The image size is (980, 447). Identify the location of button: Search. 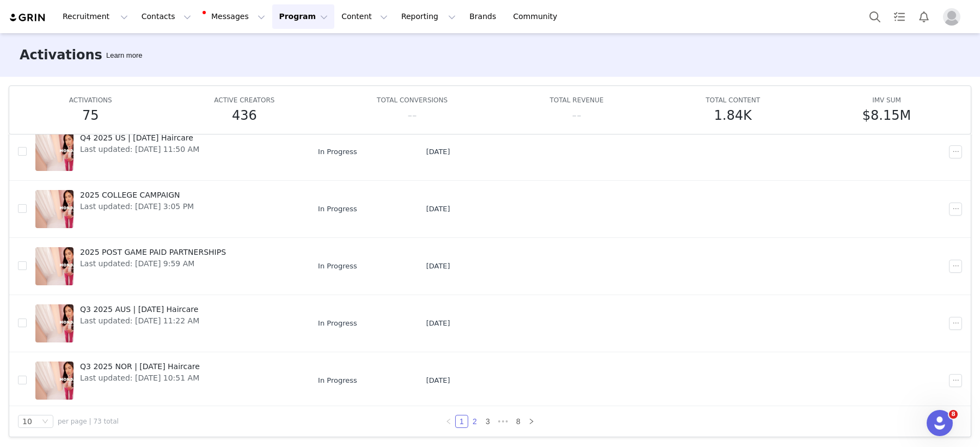
(875, 16).